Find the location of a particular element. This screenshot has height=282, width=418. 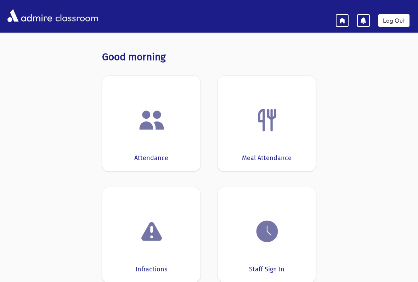

img: Fork.png is located at coordinates (267, 120).